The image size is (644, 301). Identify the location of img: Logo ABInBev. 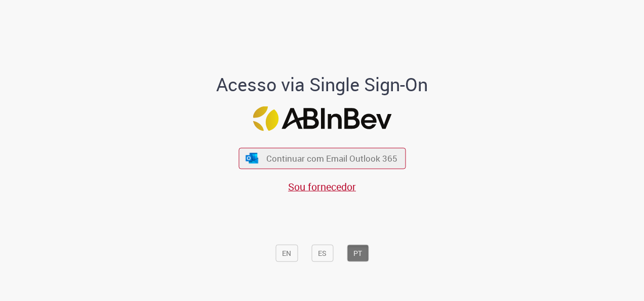
(322, 119).